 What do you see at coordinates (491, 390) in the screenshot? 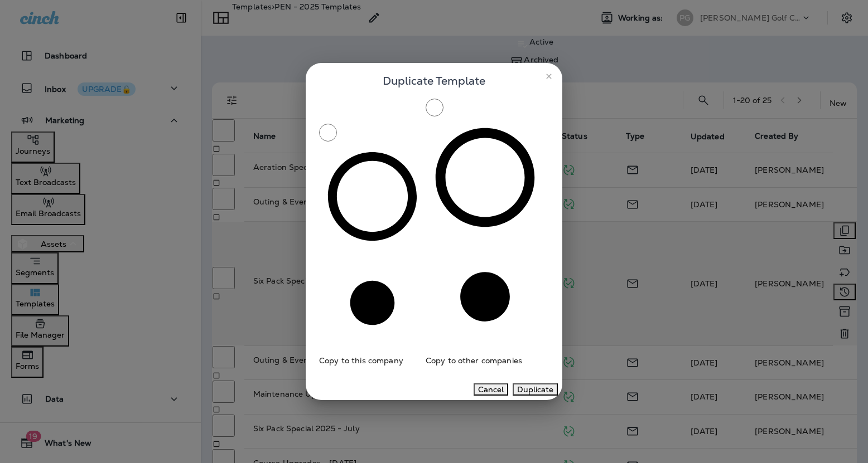
I see `button: Cancel` at bounding box center [491, 390].